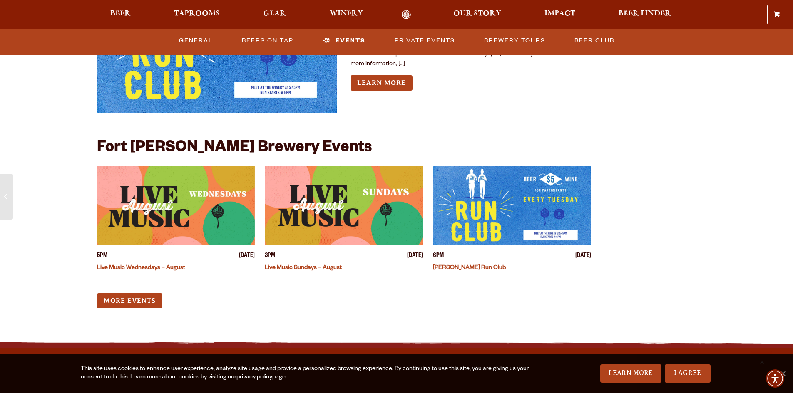 This screenshot has width=793, height=393. What do you see at coordinates (120, 14) in the screenshot?
I see `span: Beer` at bounding box center [120, 14].